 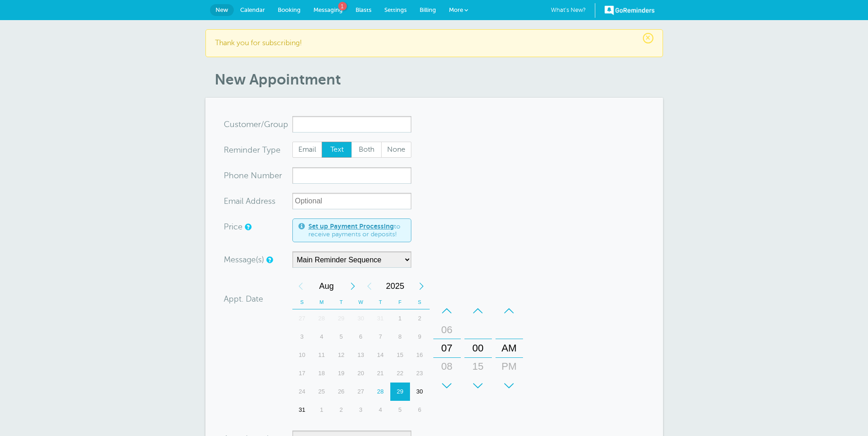 What do you see at coordinates (222, 10) in the screenshot?
I see `a: New` at bounding box center [222, 10].